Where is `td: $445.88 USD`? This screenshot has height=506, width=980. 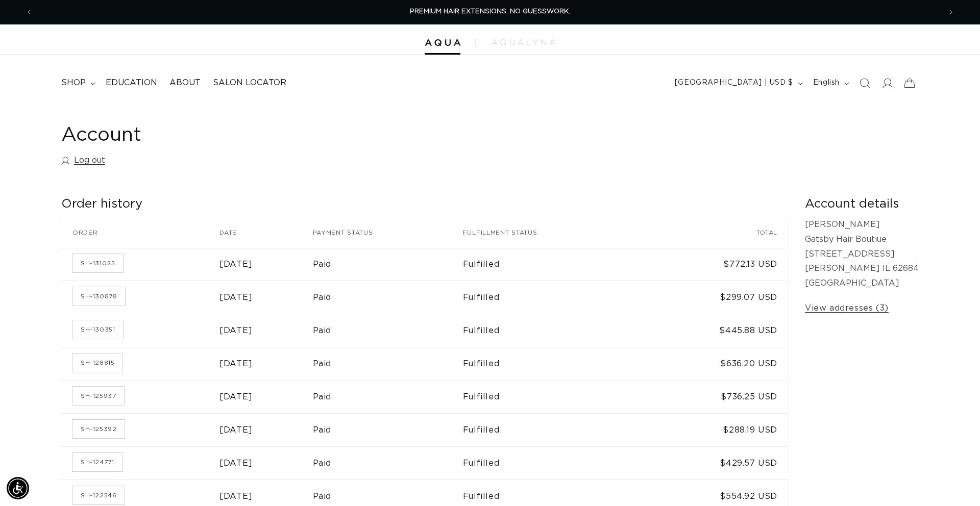
td: $445.88 USD is located at coordinates (716, 330).